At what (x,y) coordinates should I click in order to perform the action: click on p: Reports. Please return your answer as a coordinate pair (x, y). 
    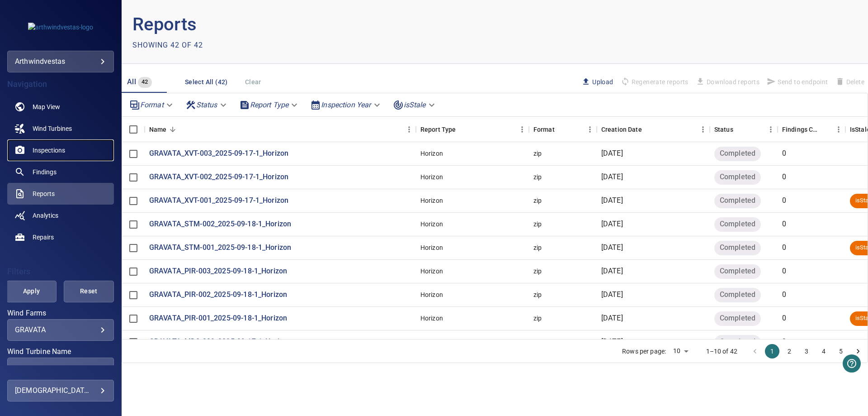
    Looking at the image, I should click on (314, 24).